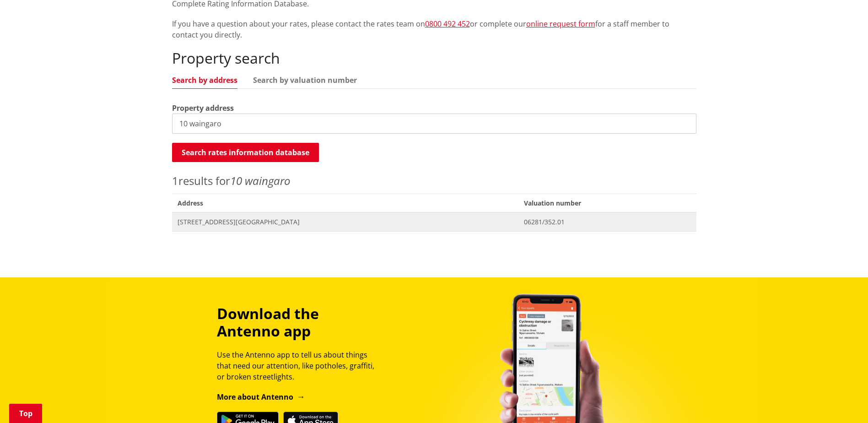 This screenshot has height=423, width=868. What do you see at coordinates (25, 414) in the screenshot?
I see `a: Top` at bounding box center [25, 414].